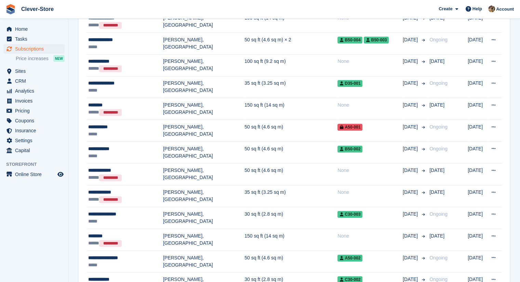  I want to click on span: C30-003, so click(350, 214).